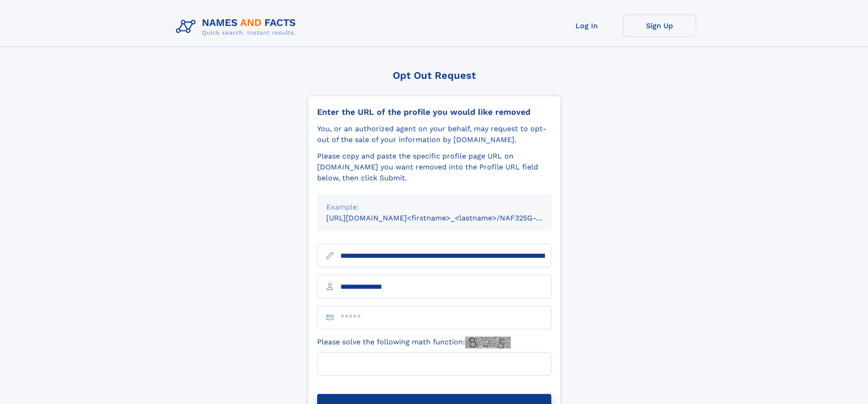 Image resolution: width=868 pixels, height=404 pixels. I want to click on div: Example:, so click(435, 207).